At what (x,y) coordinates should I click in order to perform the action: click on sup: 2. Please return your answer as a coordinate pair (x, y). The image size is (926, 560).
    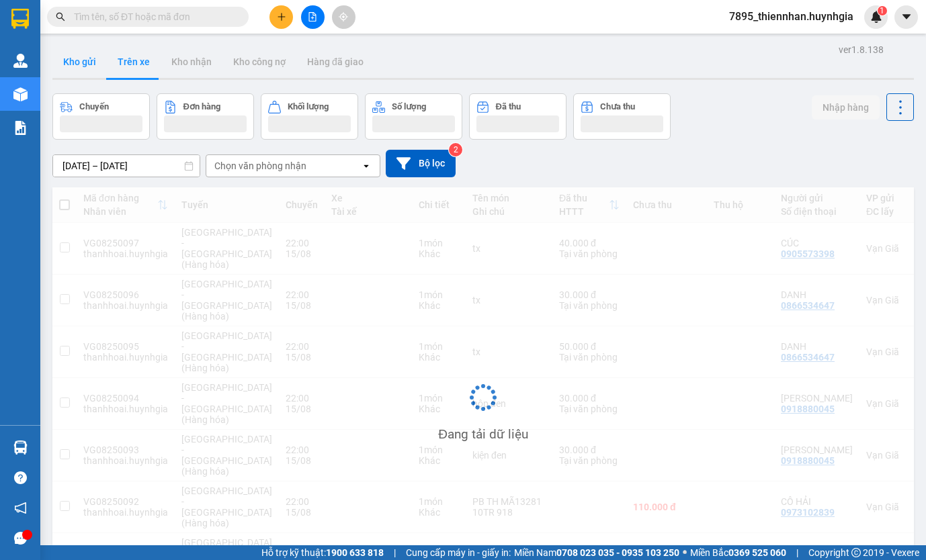
    Looking at the image, I should click on (455, 150).